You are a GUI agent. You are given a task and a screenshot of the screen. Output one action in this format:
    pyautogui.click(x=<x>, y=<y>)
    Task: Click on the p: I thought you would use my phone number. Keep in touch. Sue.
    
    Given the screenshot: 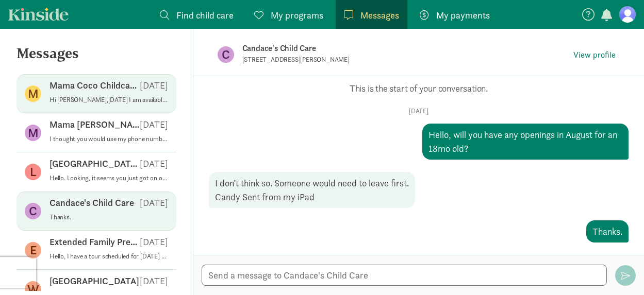 What is the action you would take?
    pyautogui.click(x=109, y=139)
    